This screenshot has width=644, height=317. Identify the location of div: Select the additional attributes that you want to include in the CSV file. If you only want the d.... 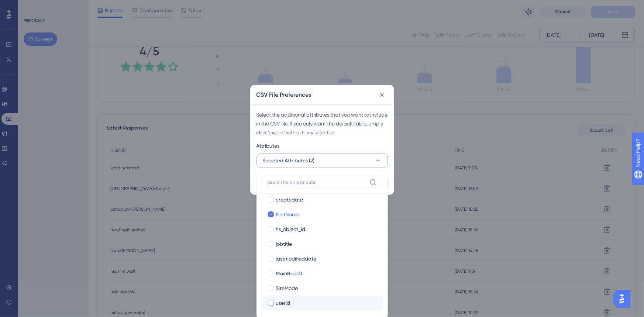
(322, 124).